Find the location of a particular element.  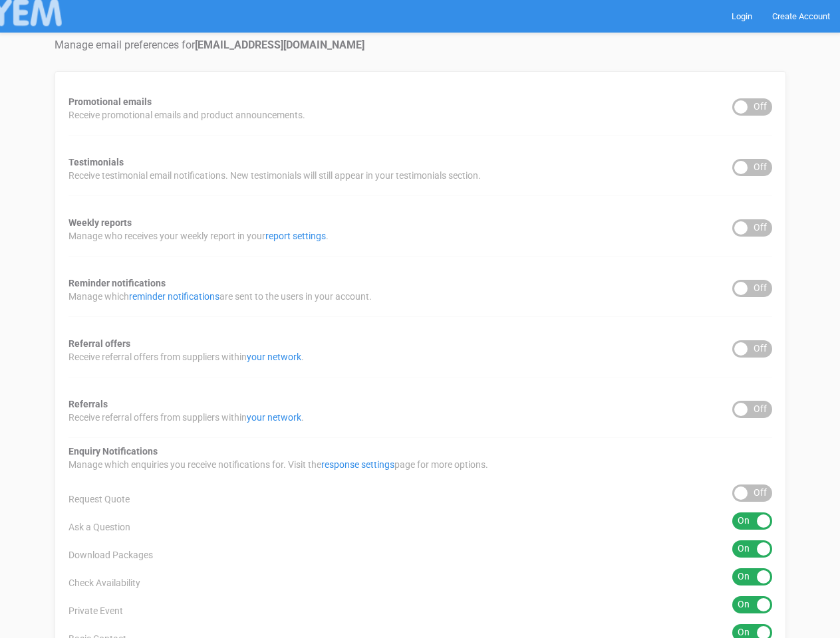

span: Manage which are sent to the users in your account. is located at coordinates (220, 296).